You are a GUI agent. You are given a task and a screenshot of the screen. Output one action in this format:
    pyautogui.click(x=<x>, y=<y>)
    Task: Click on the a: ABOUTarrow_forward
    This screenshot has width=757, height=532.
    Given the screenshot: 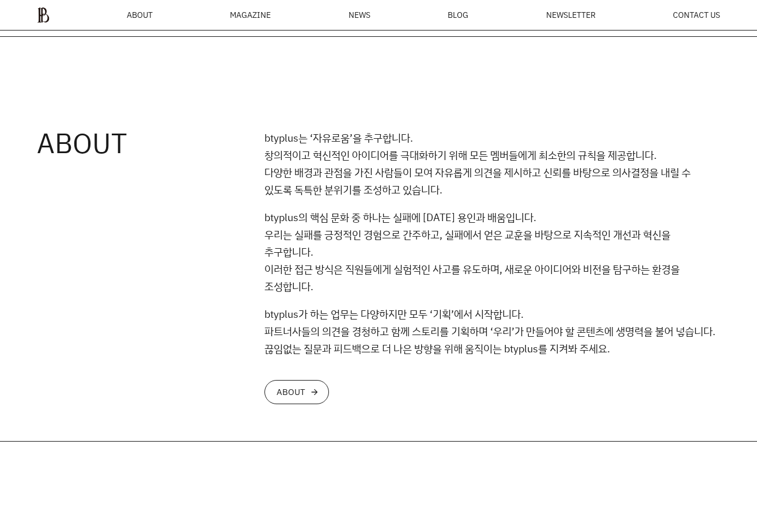 What is the action you would take?
    pyautogui.click(x=296, y=392)
    